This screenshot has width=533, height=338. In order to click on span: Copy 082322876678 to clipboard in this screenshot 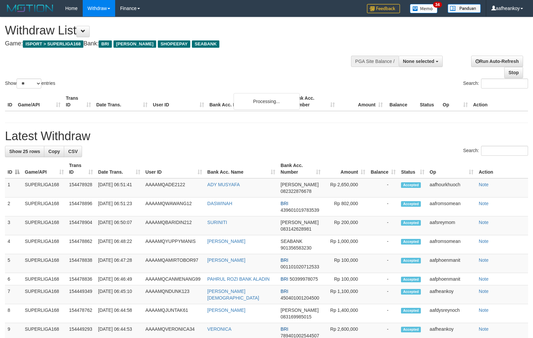, I will do `click(296, 191)`.